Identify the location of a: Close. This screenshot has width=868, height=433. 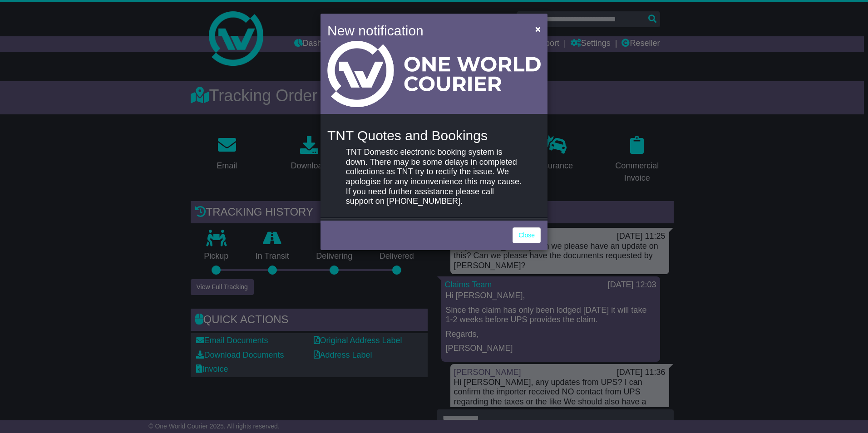
(527, 235).